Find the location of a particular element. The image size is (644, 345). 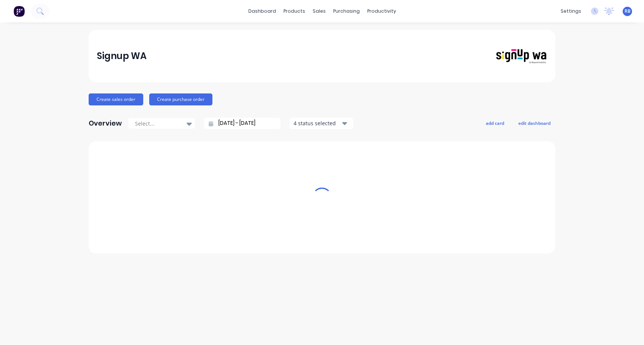

button: Create purchase order is located at coordinates (181, 99).